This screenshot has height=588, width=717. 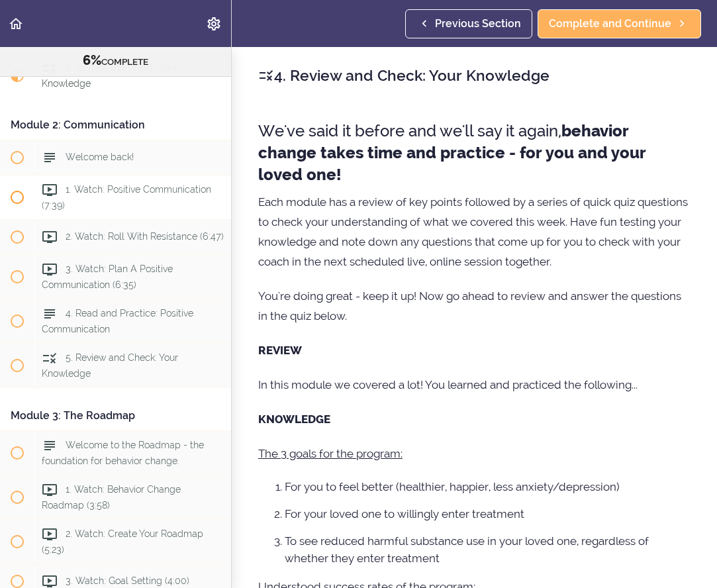 I want to click on h3: We've said it before and we'll say it again,, so click(x=474, y=152).